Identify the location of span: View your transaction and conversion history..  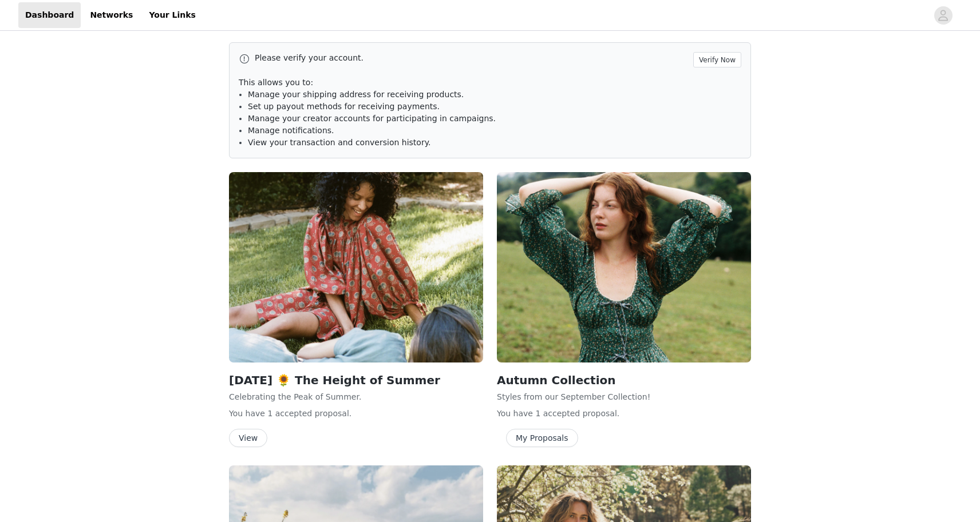
(338, 143).